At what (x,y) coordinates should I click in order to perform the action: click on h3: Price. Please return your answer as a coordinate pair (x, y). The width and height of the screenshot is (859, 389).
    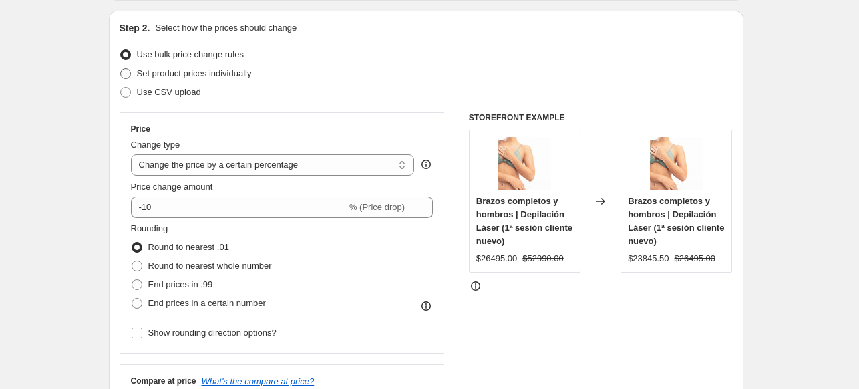
    Looking at the image, I should click on (140, 129).